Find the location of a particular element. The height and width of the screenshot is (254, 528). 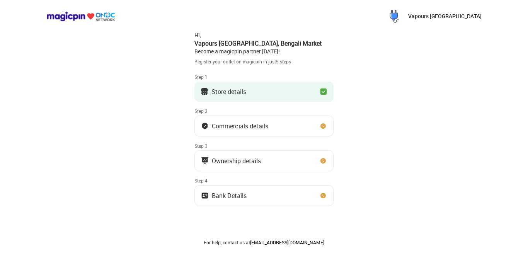

div: Step 4 is located at coordinates (264, 181).